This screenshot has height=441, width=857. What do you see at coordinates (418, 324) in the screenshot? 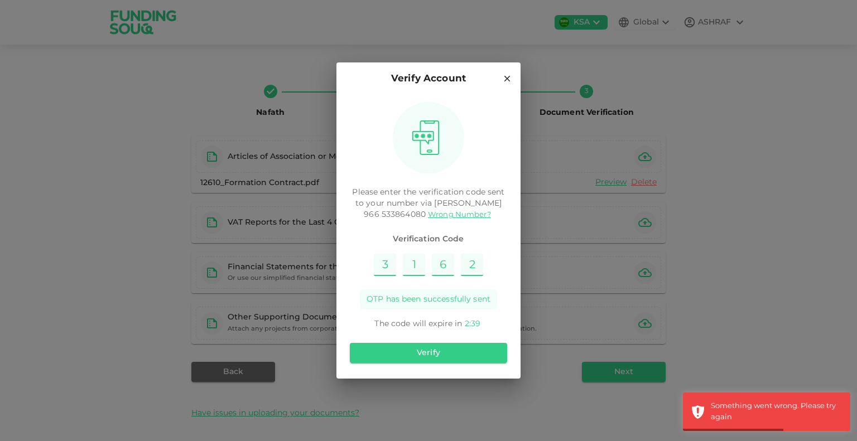
I see `span: The code will expire in` at bounding box center [418, 324].